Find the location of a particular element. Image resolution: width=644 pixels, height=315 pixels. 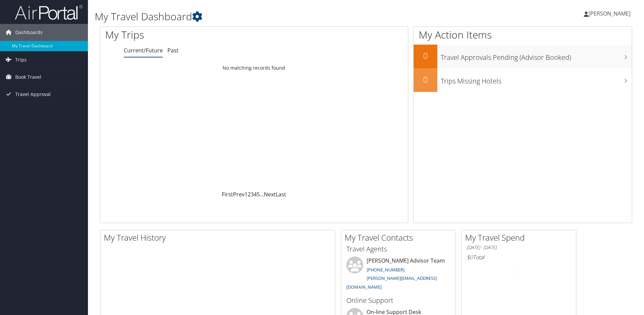

a: 2 is located at coordinates (249, 194).